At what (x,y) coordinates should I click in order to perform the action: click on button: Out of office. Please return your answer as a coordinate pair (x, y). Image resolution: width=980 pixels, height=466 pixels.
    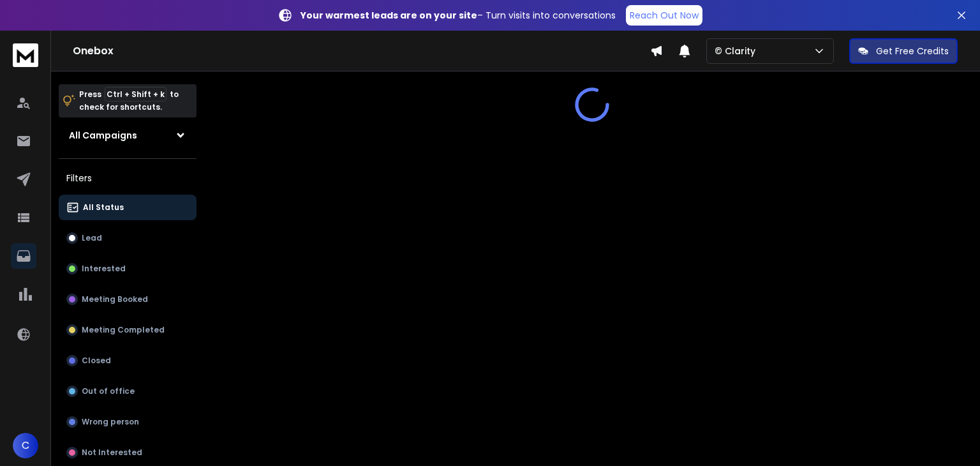
    Looking at the image, I should click on (128, 391).